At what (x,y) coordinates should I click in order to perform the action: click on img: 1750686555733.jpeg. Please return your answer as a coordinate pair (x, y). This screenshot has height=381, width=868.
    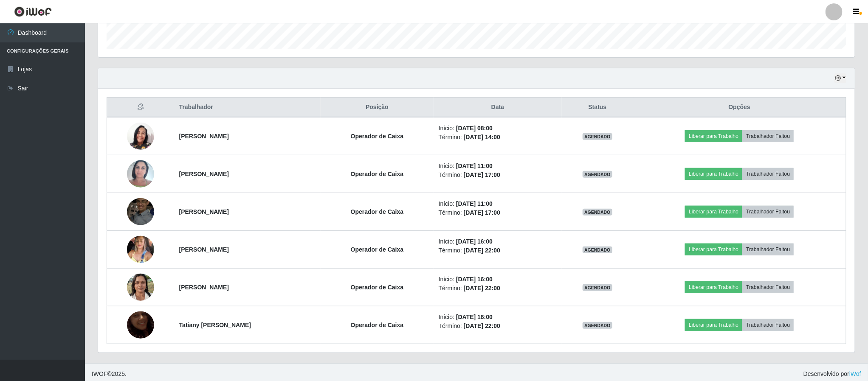
    Looking at the image, I should click on (140, 136).